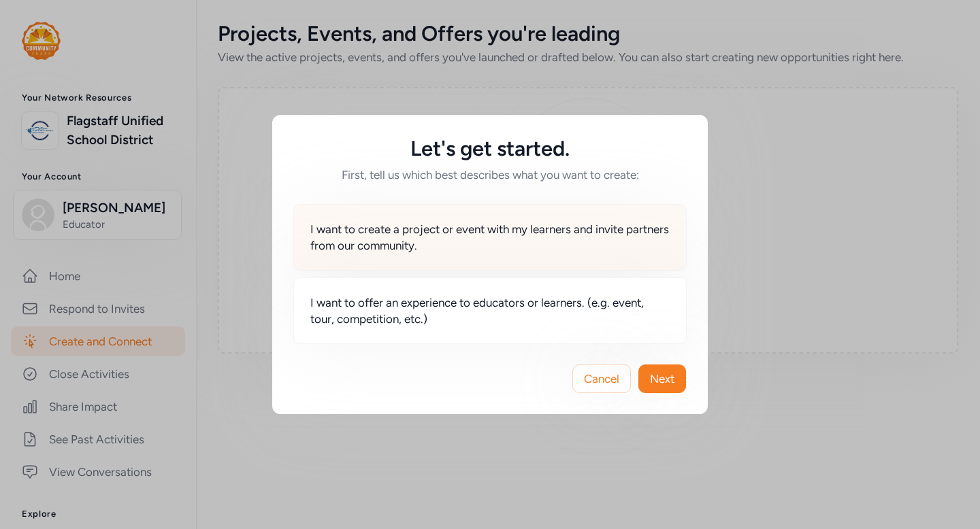  I want to click on span: I want to offer an experience to educators or learners. (e.g. event, tour, competition, etc.), so click(490, 311).